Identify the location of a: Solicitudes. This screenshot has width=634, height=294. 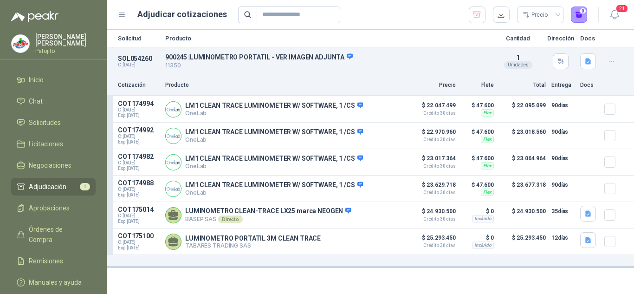
(53, 123).